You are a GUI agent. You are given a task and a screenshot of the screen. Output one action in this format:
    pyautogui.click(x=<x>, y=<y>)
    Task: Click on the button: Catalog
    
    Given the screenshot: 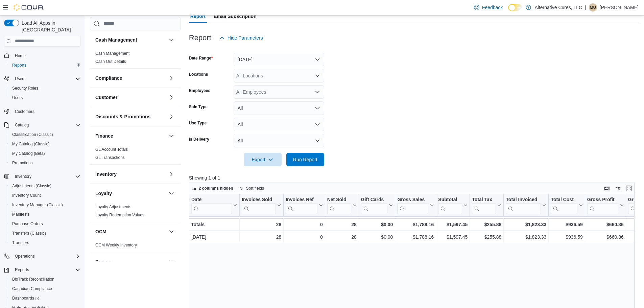 What is the action you would take?
    pyautogui.click(x=22, y=125)
    